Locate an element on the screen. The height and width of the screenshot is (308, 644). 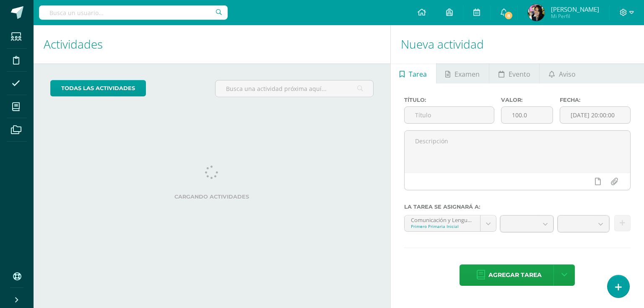
label: Fecha: is located at coordinates (595, 100).